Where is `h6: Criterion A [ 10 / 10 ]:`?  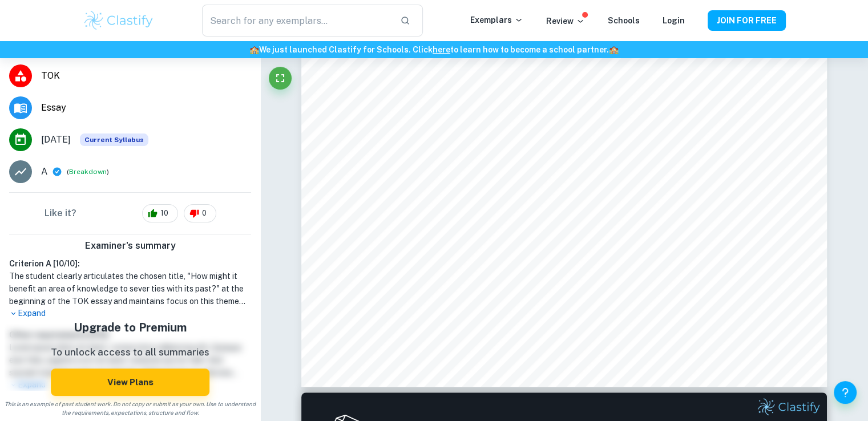
h6: Criterion A [ 10 / 10 ]: is located at coordinates (130, 264).